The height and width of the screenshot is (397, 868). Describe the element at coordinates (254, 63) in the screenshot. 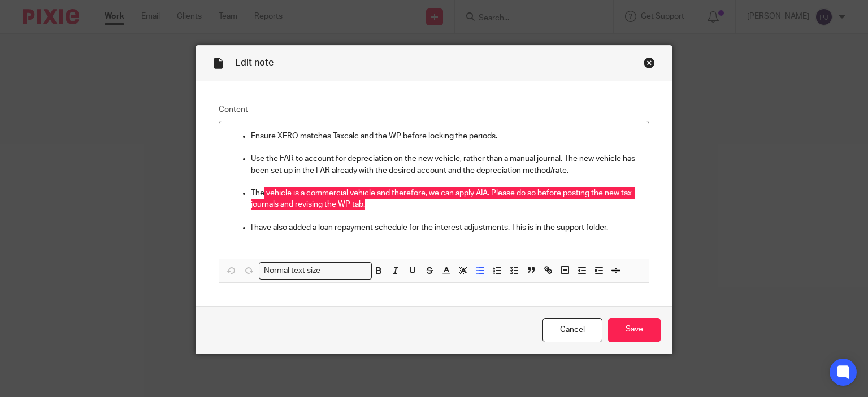

I see `span: Edit note` at that location.